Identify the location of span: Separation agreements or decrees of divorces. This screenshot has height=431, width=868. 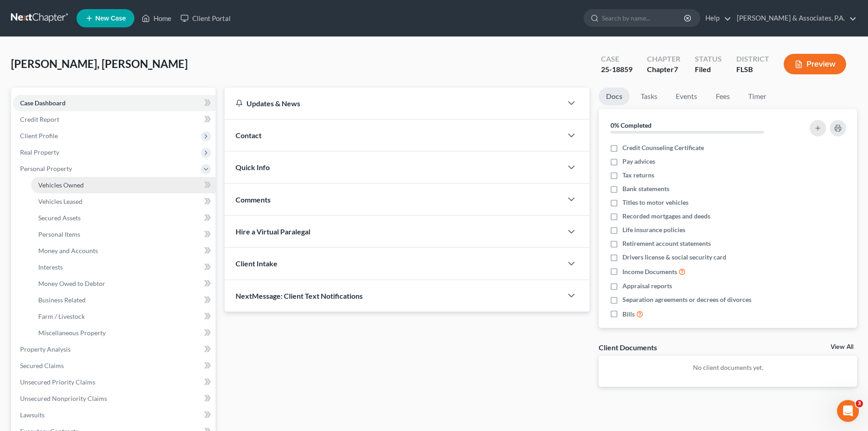
(687, 300).